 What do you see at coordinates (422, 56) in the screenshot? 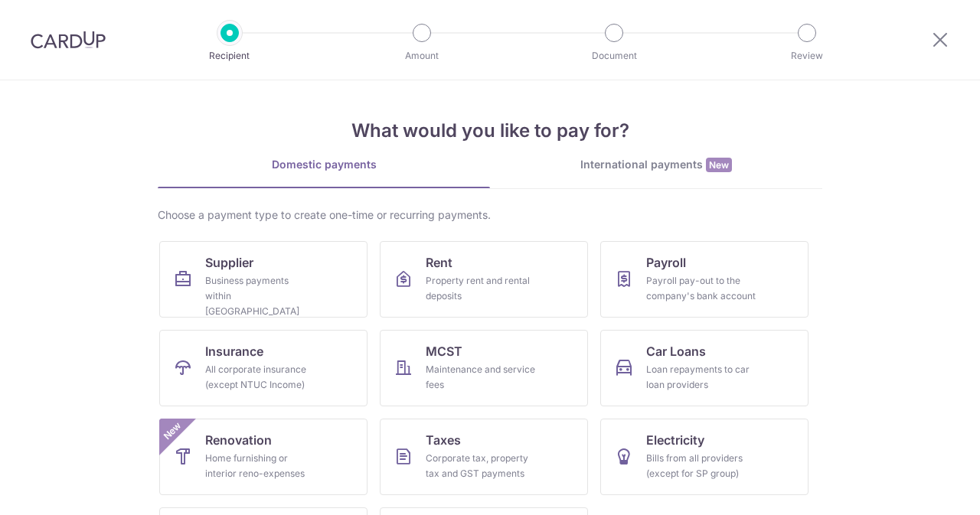
I see `p: Amount` at bounding box center [422, 56].